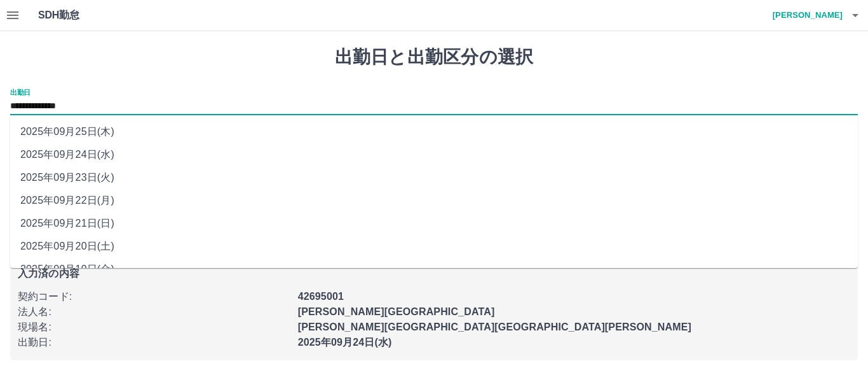 The image size is (868, 382). I want to click on label: 出勤日, so click(20, 92).